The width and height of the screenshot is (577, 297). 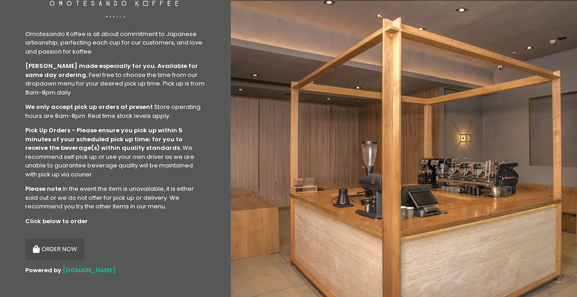 I want to click on b: Pick Up Orders - Please ensure you pick up within 5 minutes of your scheduled pick up time; for y..., so click(x=104, y=139).